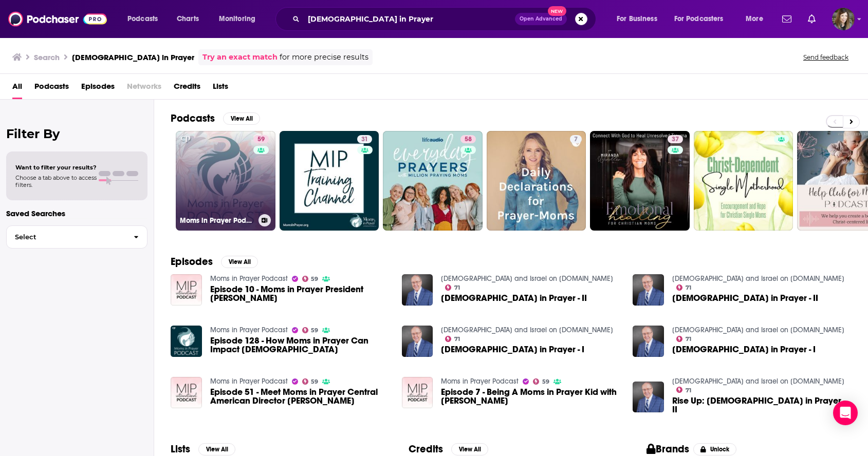 This screenshot has width=868, height=456. Describe the element at coordinates (675, 139) in the screenshot. I see `span: 37` at that location.